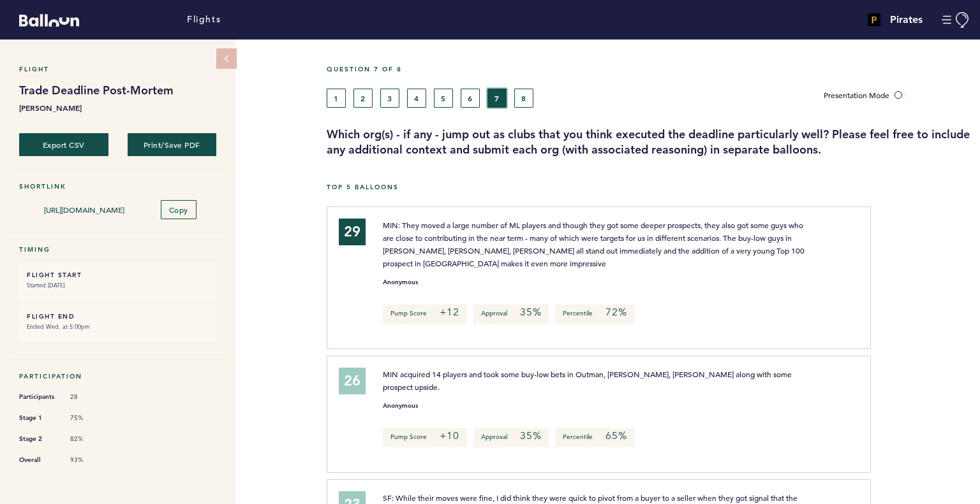 The width and height of the screenshot is (980, 504). Describe the element at coordinates (117, 316) in the screenshot. I see `h6: FLIGHT END` at that location.